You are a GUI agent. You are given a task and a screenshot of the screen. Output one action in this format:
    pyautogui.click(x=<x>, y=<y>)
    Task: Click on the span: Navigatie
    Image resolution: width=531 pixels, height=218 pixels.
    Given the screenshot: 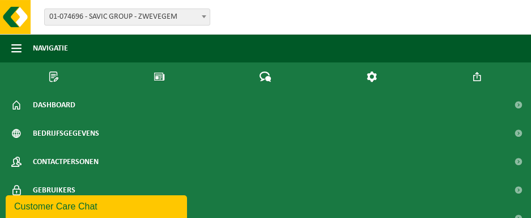 What is the action you would take?
    pyautogui.click(x=50, y=48)
    